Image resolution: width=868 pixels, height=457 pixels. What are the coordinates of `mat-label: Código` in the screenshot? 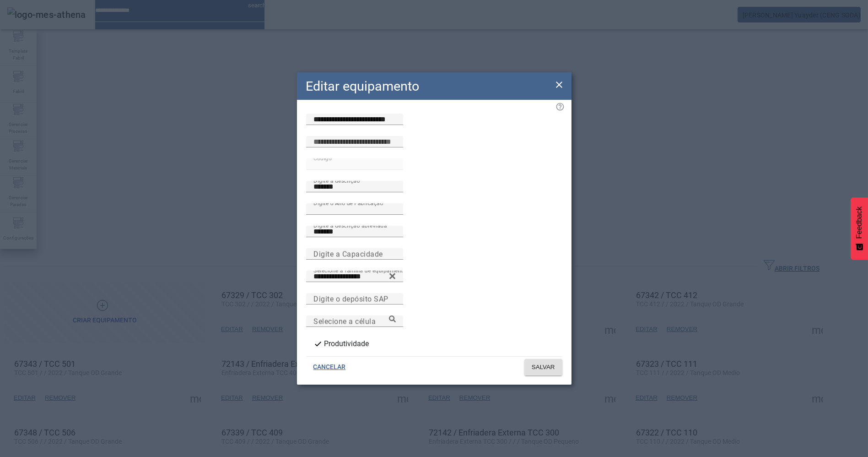 It's located at (322, 158).